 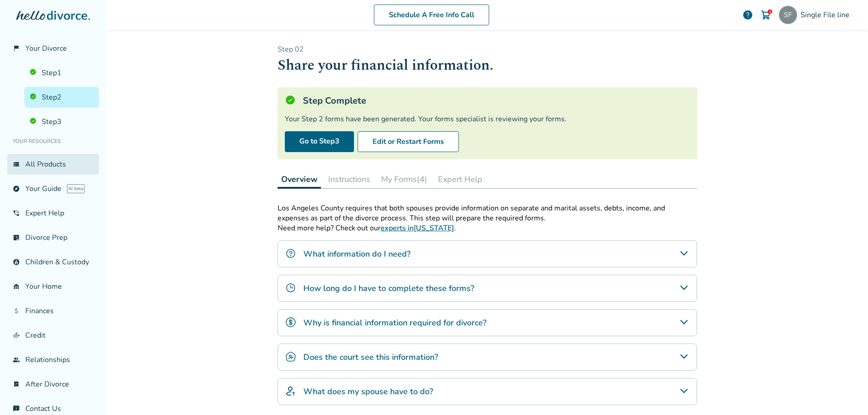 What do you see at coordinates (53, 311) in the screenshot?
I see `a: attach_moneyFinances` at bounding box center [53, 311].